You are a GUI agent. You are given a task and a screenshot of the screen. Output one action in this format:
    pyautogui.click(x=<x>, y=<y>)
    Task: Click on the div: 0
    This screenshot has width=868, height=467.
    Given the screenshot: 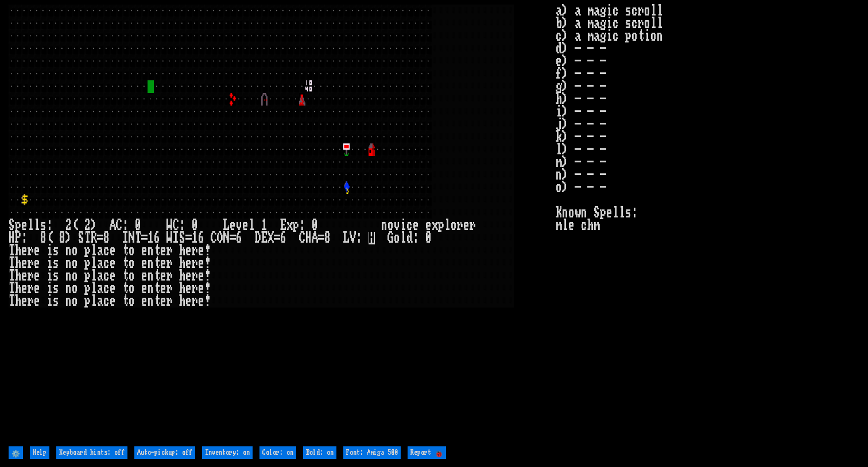 What is the action you would take?
    pyautogui.click(x=315, y=225)
    